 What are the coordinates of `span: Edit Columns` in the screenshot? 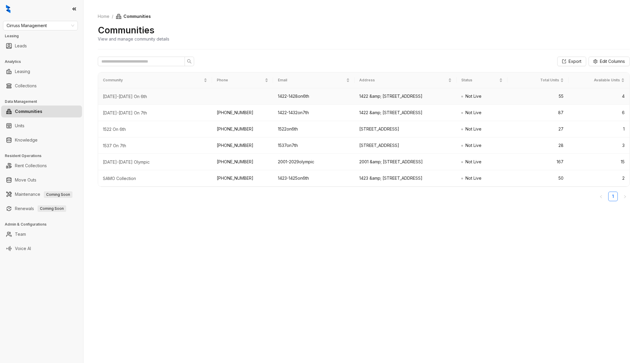 It's located at (612, 61).